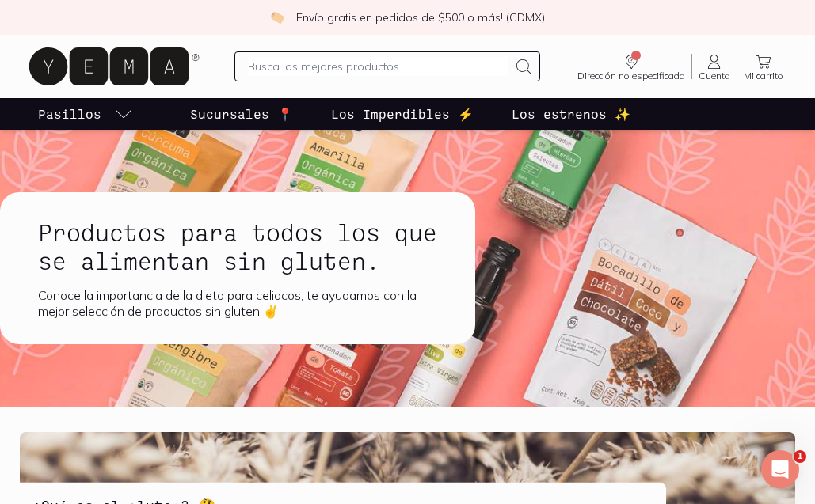 The width and height of the screenshot is (815, 504). Describe the element at coordinates (277, 17) in the screenshot. I see `img: check` at that location.